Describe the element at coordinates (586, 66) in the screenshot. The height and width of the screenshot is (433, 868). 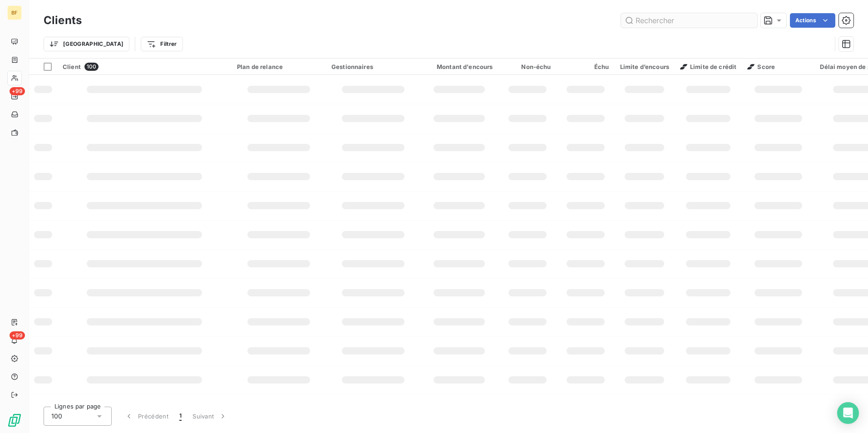
I see `div: Échu` at that location.